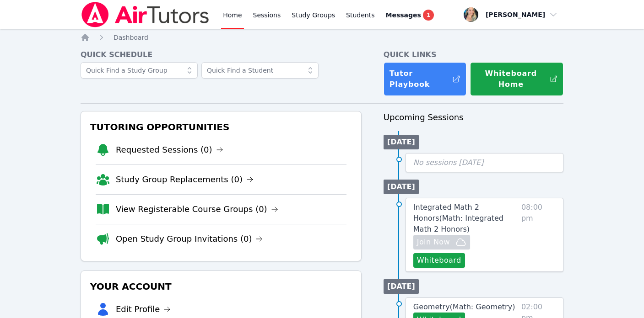  Describe the element at coordinates (196, 209) in the screenshot. I see `a: View Registerable Course Groups (0)` at that location.